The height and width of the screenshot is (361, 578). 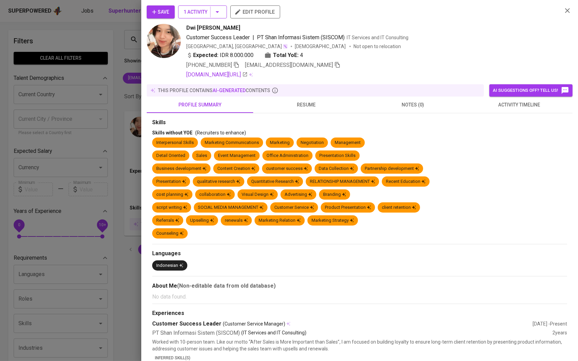 I want to click on div: script writing, so click(x=172, y=207).